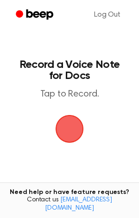 This screenshot has width=139, height=218. I want to click on p: Tap to Record., so click(69, 94).